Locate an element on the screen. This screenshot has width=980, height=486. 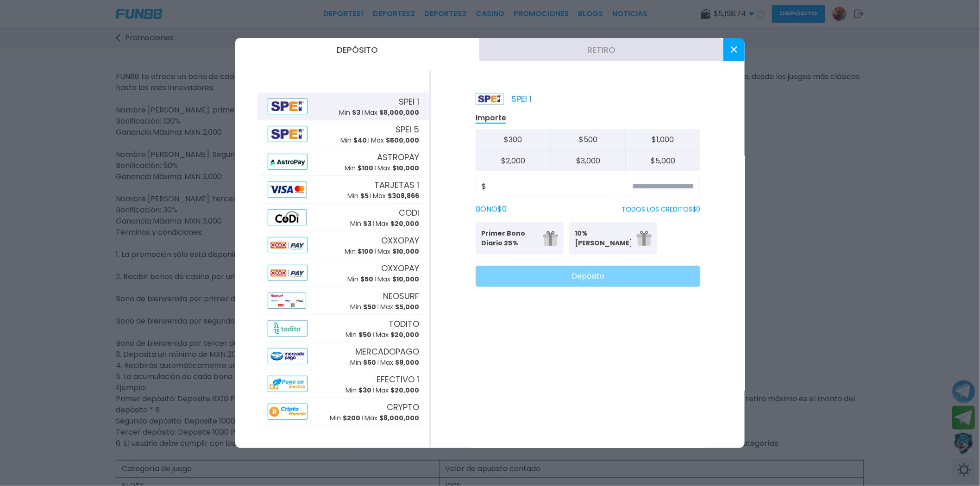
button: $2,000 is located at coordinates (513, 161).